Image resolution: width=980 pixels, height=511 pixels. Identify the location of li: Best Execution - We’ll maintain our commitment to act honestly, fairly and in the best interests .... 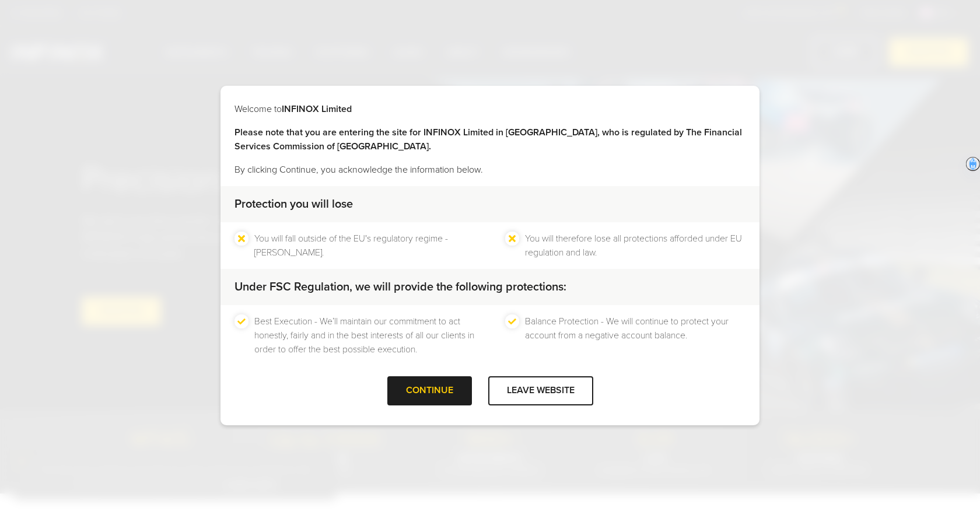
(365, 336).